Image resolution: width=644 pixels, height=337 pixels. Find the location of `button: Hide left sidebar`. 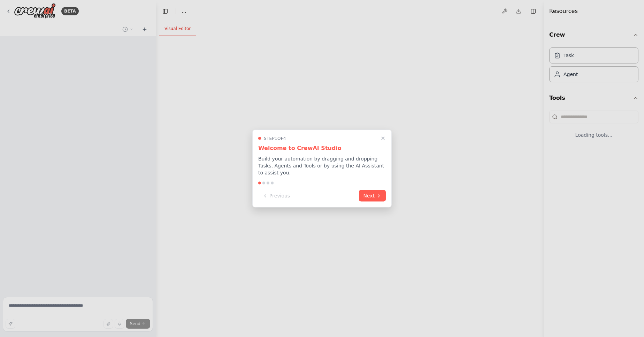

button: Hide left sidebar is located at coordinates (165, 12).